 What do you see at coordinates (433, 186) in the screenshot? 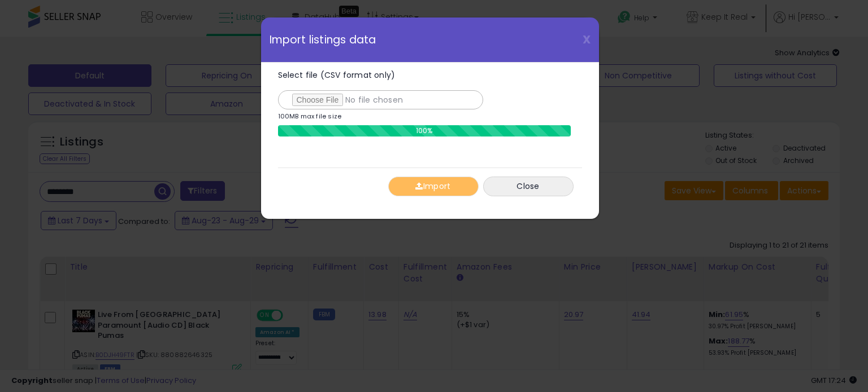
I see `button: Import` at bounding box center [433, 186].